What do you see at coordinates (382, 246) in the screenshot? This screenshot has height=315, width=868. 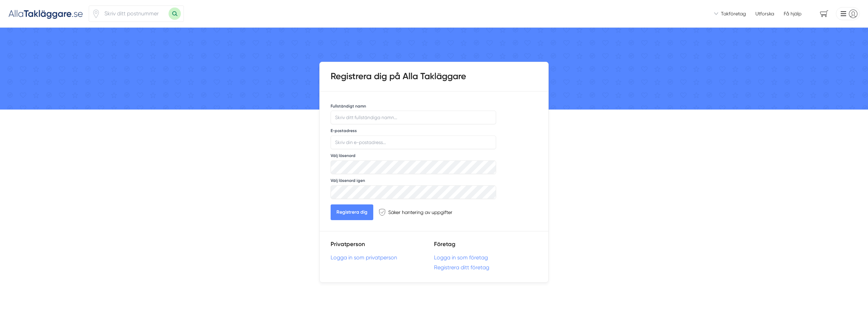 I see `h5: Privatperson` at bounding box center [382, 246].